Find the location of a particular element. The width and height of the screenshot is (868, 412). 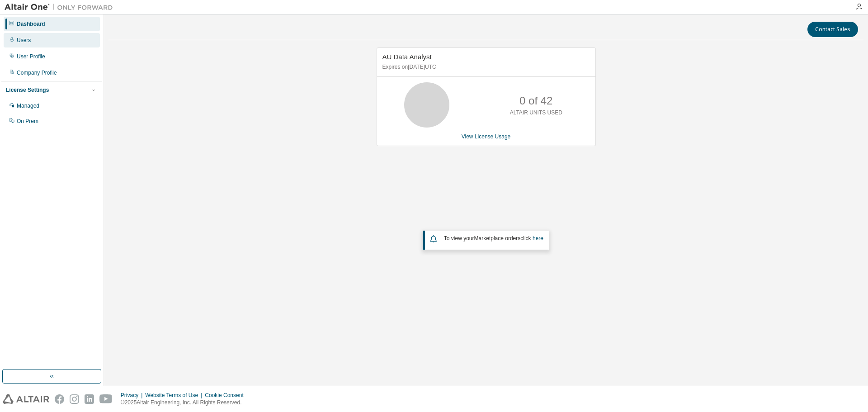

div: Privacy is located at coordinates (133, 396).